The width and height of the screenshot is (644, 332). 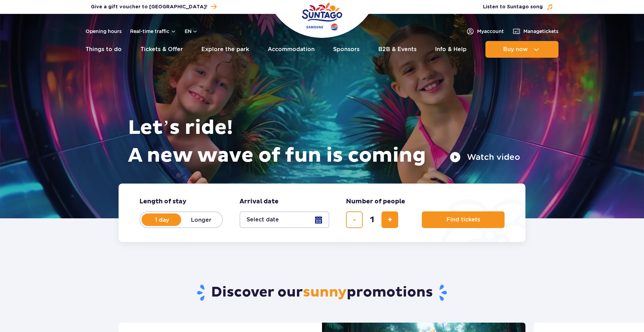 I want to click on button: remove ticket, so click(x=354, y=220).